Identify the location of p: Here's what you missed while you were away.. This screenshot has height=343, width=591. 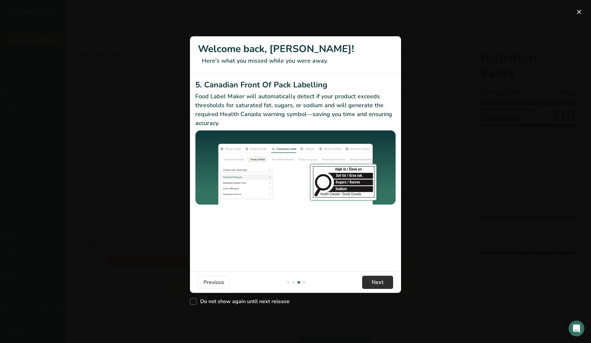
(295, 61).